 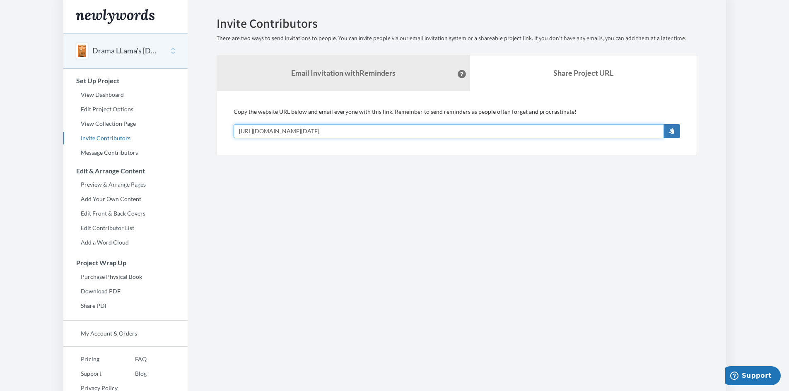 What do you see at coordinates (457, 123) in the screenshot?
I see `div: Copy the website URL below and email everyone with this link. Remember to send reminders as peopl...` at bounding box center [457, 123].